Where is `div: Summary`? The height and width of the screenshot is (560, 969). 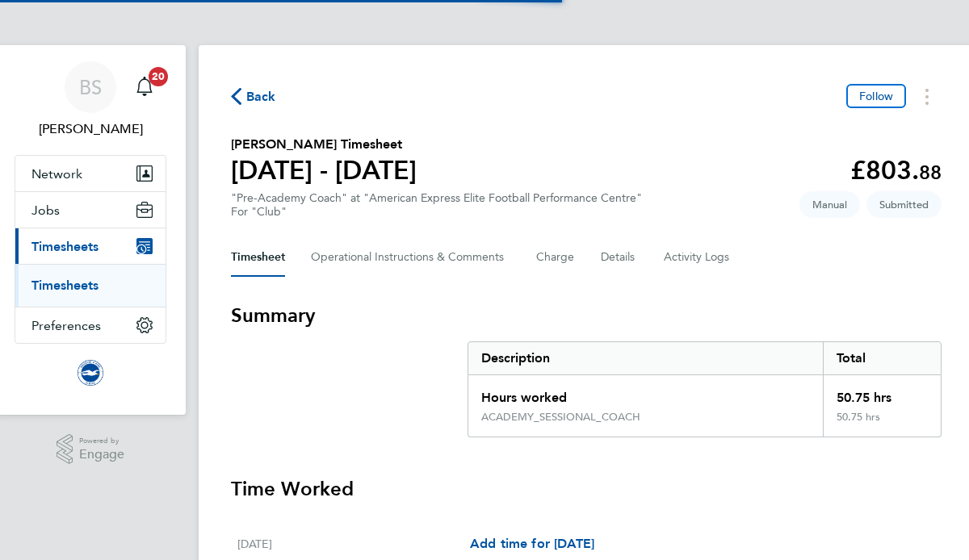 div: Summary is located at coordinates (705, 389).